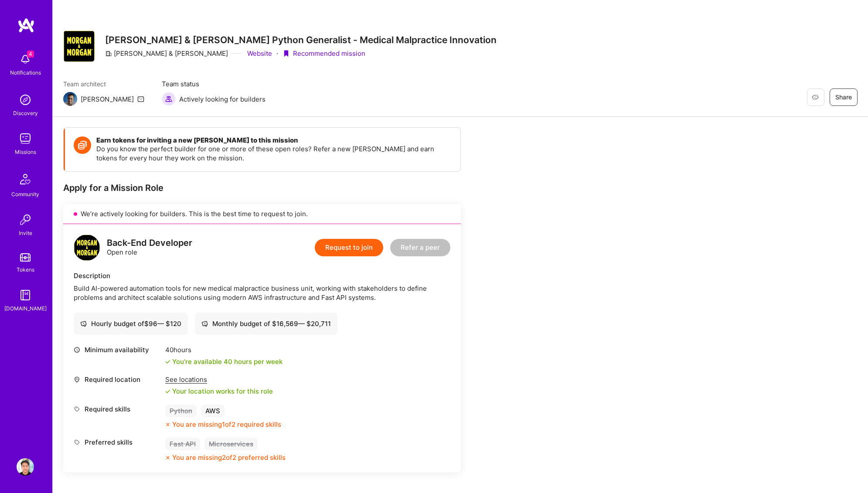 The width and height of the screenshot is (868, 493). Describe the element at coordinates (168, 99) in the screenshot. I see `img: Actively looking for builders` at that location.